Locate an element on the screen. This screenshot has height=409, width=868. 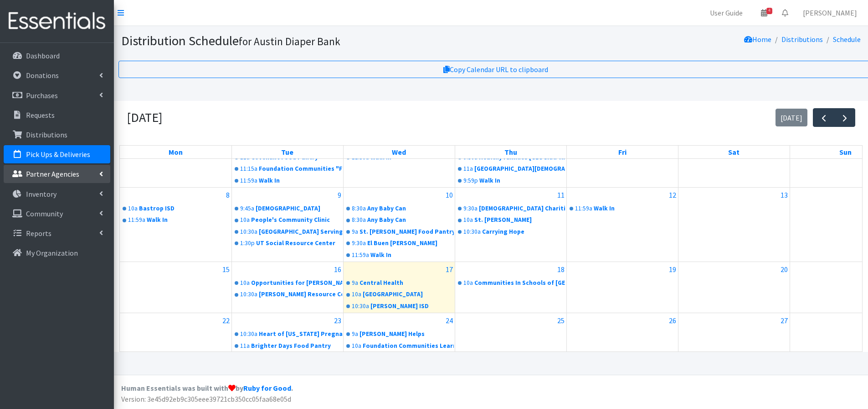
td: September 8, 2025 is located at coordinates (175, 224).